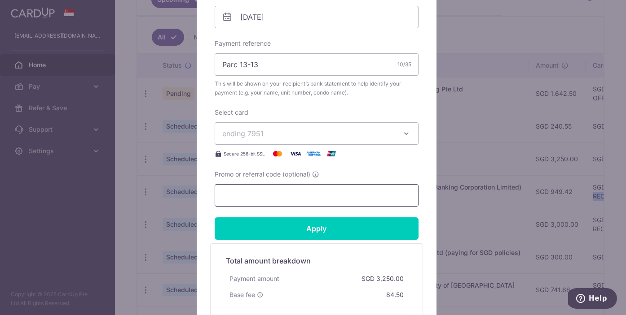 Image resolution: width=626 pixels, height=315 pixels. I want to click on span: Help, so click(30, 10).